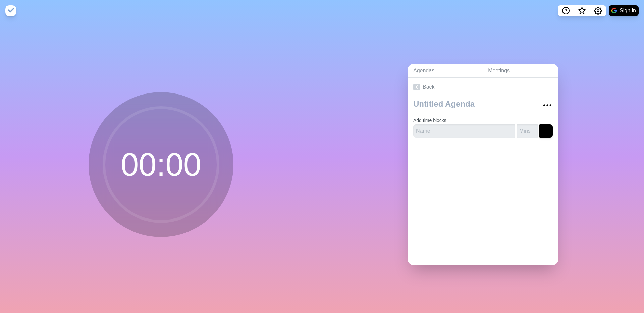 The height and width of the screenshot is (313, 644). I want to click on img: timeblocks logo, so click(11, 11).